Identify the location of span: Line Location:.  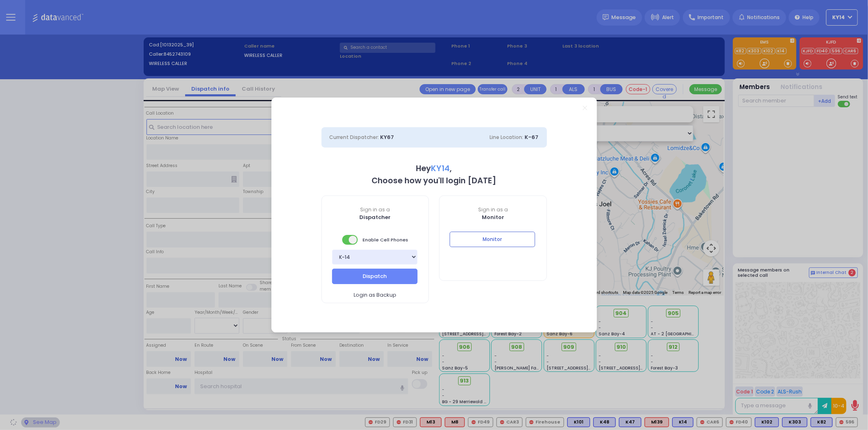
(506, 137).